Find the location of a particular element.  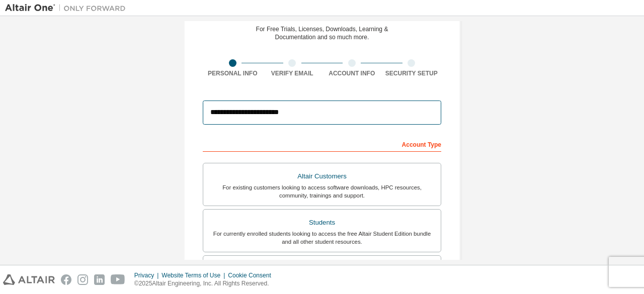

img: instagram.svg is located at coordinates (83, 279).